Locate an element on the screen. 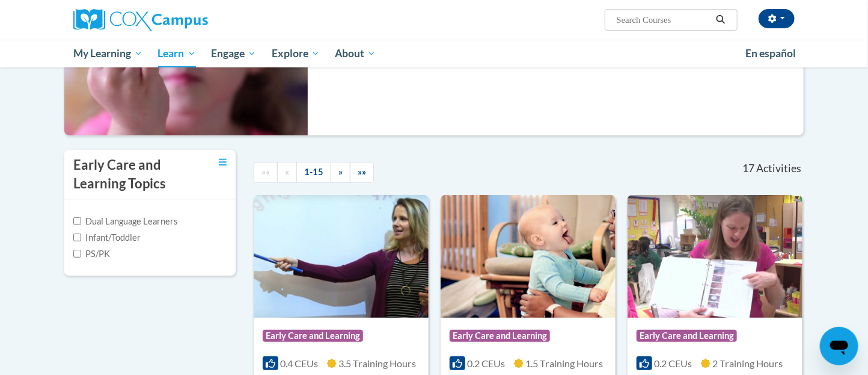 The height and width of the screenshot is (375, 868). span: Learn is located at coordinates (177, 53).